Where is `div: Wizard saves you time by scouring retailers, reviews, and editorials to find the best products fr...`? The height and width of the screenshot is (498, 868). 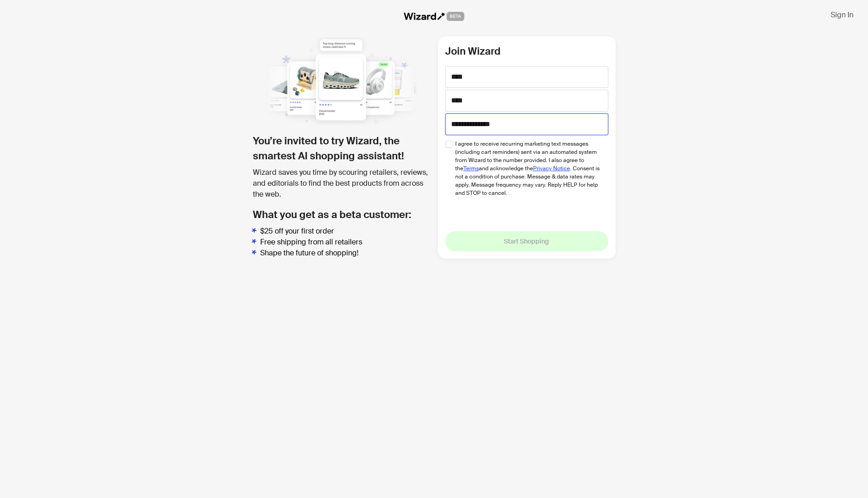 div: Wizard saves you time by scouring retailers, reviews, and editorials to find the best products fr... is located at coordinates (342, 183).